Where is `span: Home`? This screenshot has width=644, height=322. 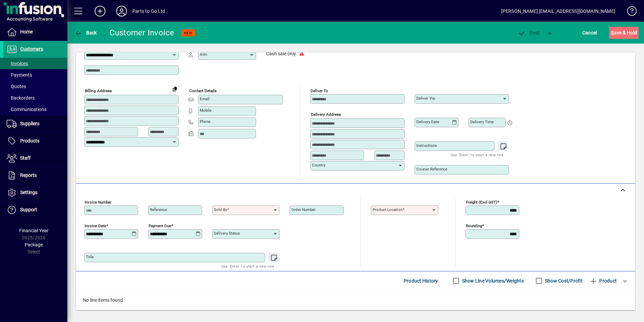 span: Home is located at coordinates (26, 32).